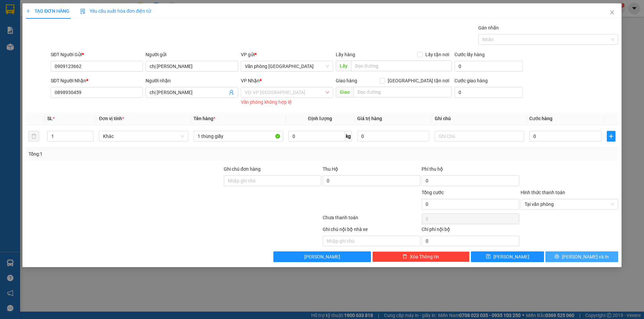 The image size is (644, 319). What do you see at coordinates (371, 231) in the screenshot?
I see `div: Ghi chú nội bộ nhà xe` at bounding box center [371, 231].